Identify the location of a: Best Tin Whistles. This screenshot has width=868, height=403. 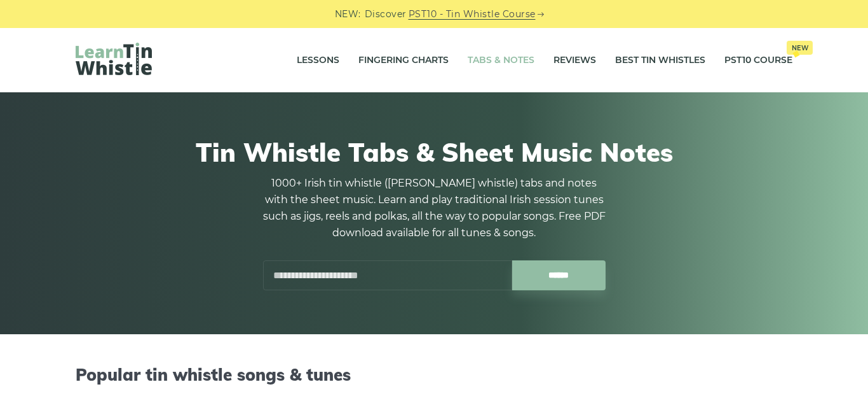
(661, 61).